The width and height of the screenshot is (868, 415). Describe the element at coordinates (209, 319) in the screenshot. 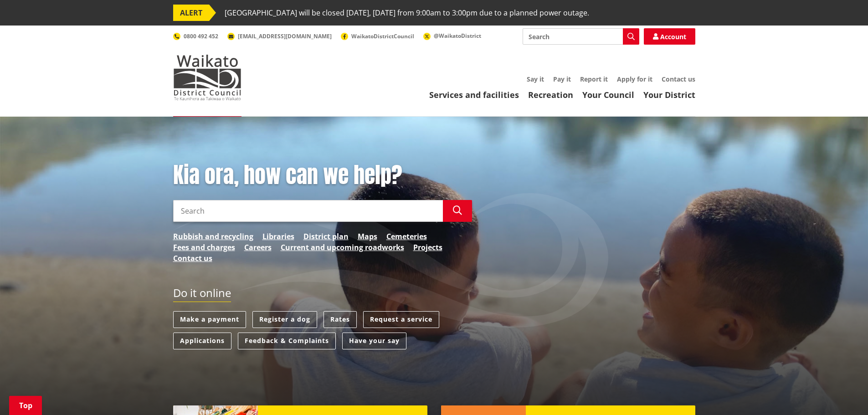

I see `a: Make a payment` at that location.